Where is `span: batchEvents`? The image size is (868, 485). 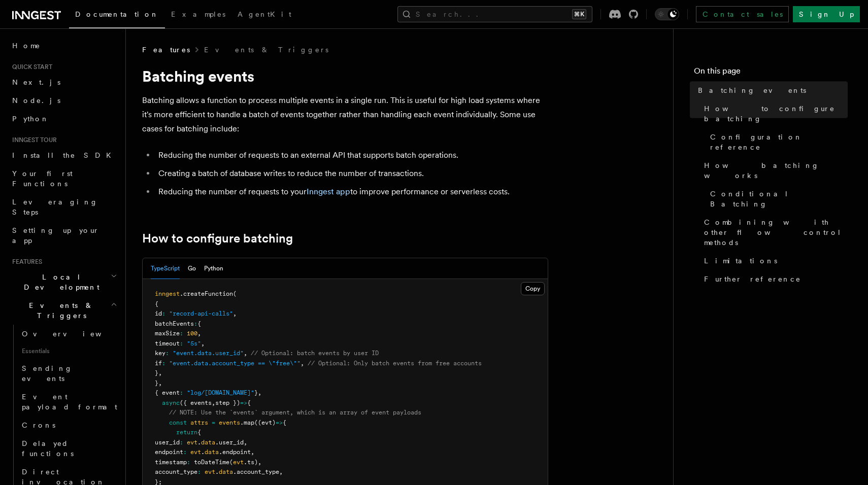
span: batchEvents is located at coordinates (174, 323).